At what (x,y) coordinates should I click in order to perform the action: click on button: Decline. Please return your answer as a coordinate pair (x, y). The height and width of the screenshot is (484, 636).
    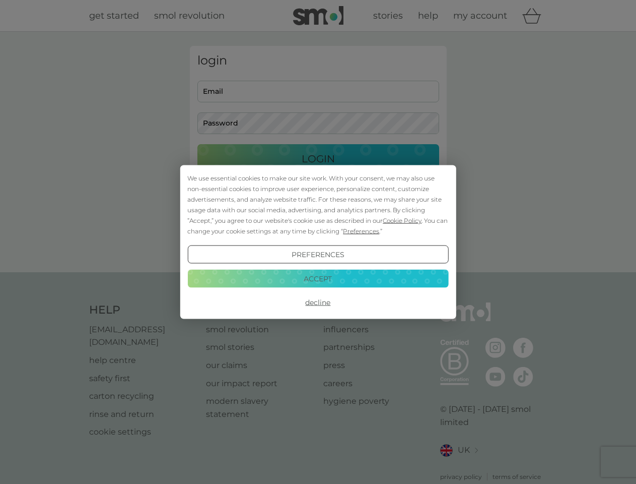
    Looking at the image, I should click on (318, 302).